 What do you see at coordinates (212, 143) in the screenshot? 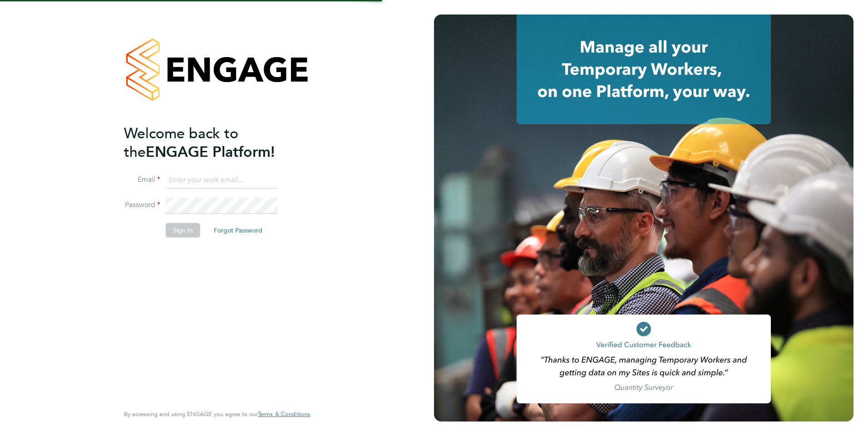
I see `h2: ENGAGE Platform!` at bounding box center [212, 143].